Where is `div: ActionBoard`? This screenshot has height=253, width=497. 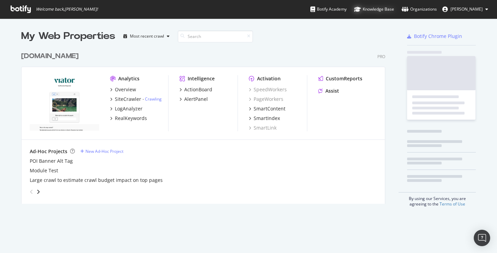
div: ActionBoard is located at coordinates (198, 90).